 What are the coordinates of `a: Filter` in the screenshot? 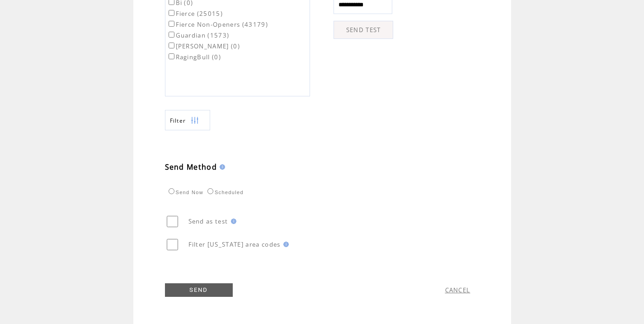 It's located at (187, 120).